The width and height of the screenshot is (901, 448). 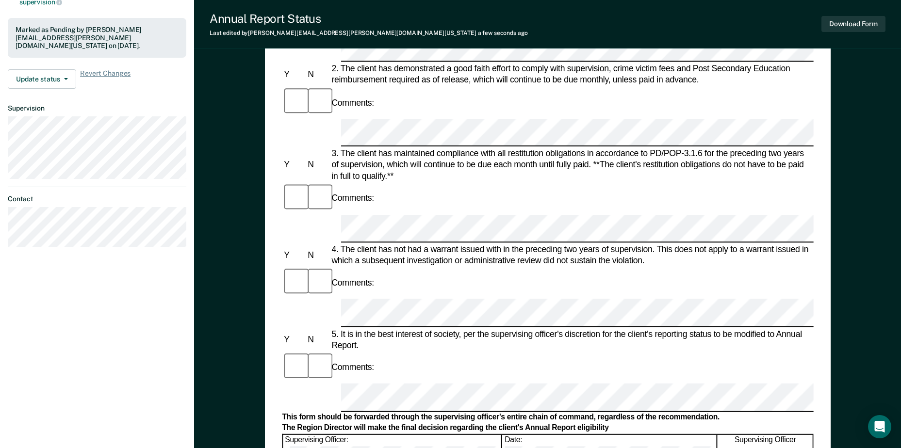 I want to click on div: The Region Director will make the final decision regarding the client's Annual Report eligibility, so click(x=547, y=428).